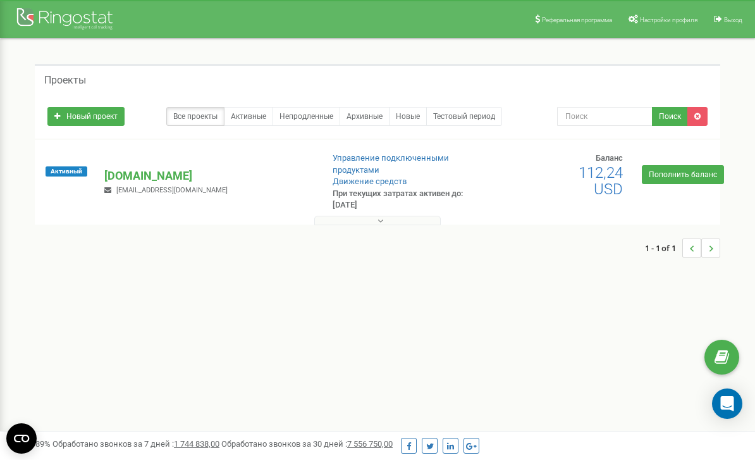  Describe the element at coordinates (364, 116) in the screenshot. I see `a: Архивные` at that location.